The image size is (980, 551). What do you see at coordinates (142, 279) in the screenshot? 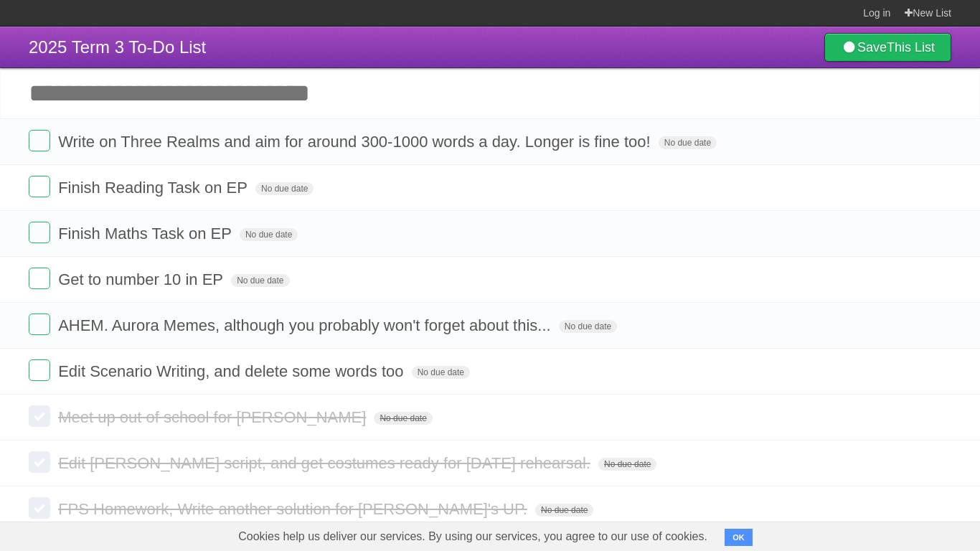
I see `span: Get to number 10 in EP` at bounding box center [142, 279].